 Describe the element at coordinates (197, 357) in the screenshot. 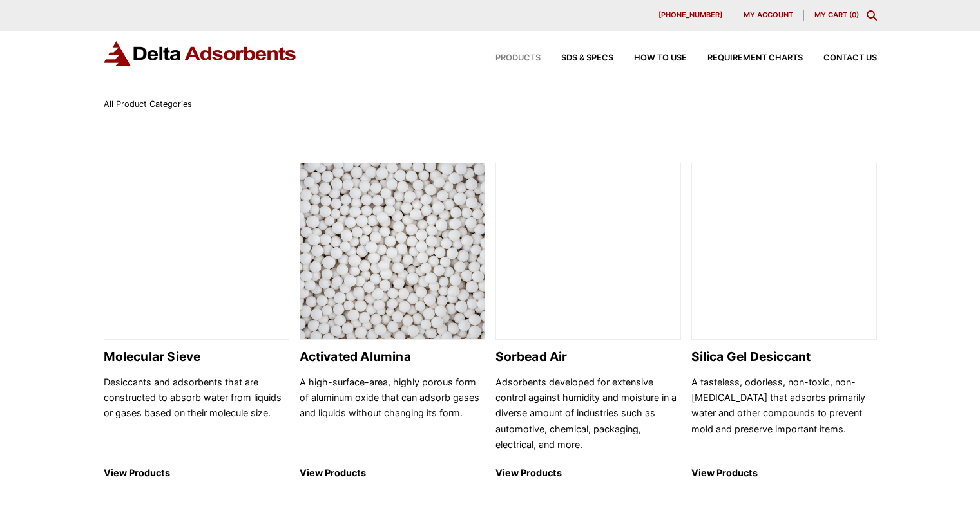

I see `h2: Molecular Sieve` at that location.